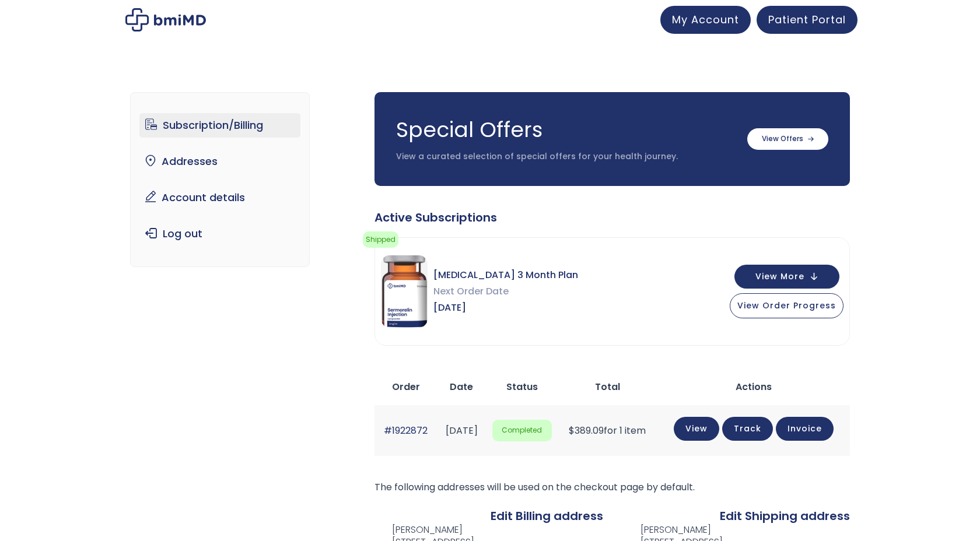  Describe the element at coordinates (220, 125) in the screenshot. I see `a: Subscription/Billing` at that location.